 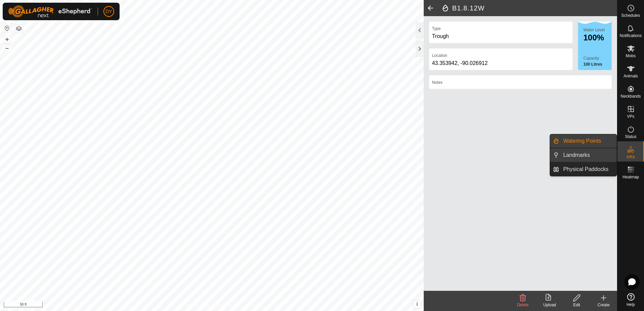 What do you see at coordinates (630, 97) in the screenshot?
I see `span: Neckbands` at bounding box center [630, 97].